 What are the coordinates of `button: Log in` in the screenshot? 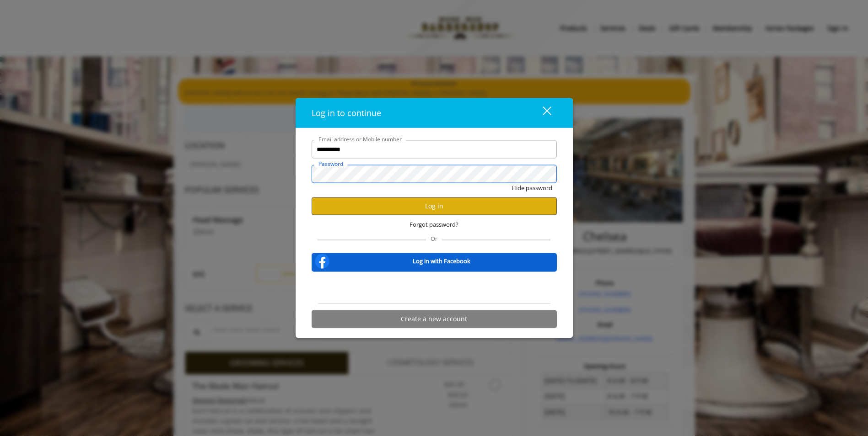 It's located at (435, 206).